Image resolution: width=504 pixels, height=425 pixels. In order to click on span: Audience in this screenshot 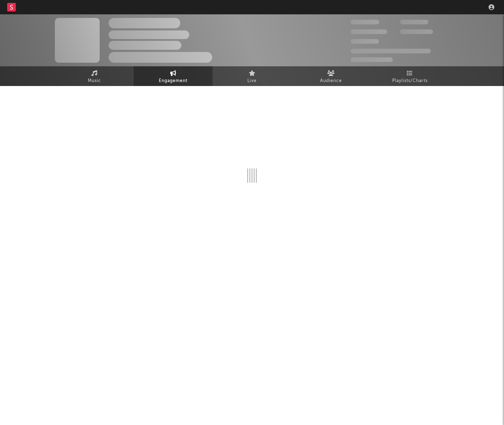, I will do `click(331, 81)`.